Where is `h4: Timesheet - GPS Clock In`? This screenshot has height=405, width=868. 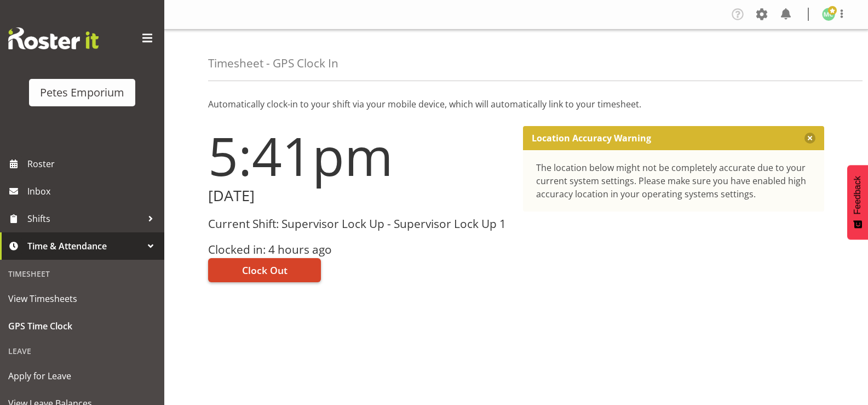 h4: Timesheet - GPS Clock In is located at coordinates (273, 63).